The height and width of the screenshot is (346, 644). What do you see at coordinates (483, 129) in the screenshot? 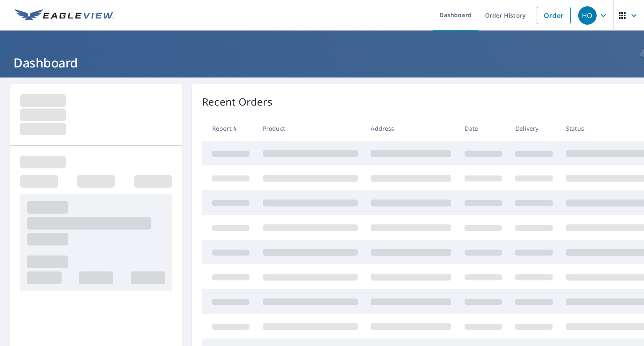
I see `th: Date` at bounding box center [483, 129].